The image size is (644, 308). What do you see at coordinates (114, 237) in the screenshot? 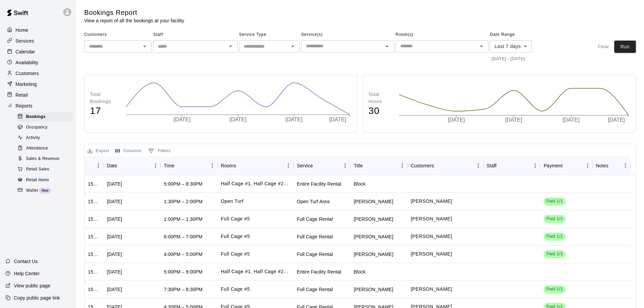
I see `div: Sat, Oct 11, 2025` at bounding box center [114, 237].